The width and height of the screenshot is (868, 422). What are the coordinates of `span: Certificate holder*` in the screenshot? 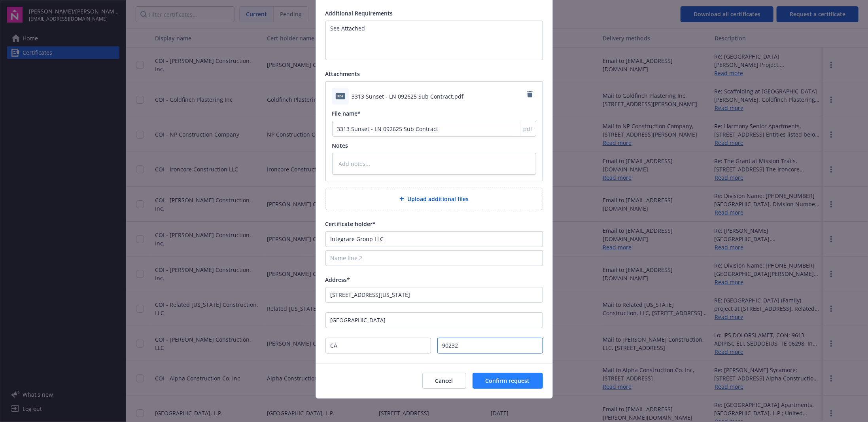 It's located at (351, 223).